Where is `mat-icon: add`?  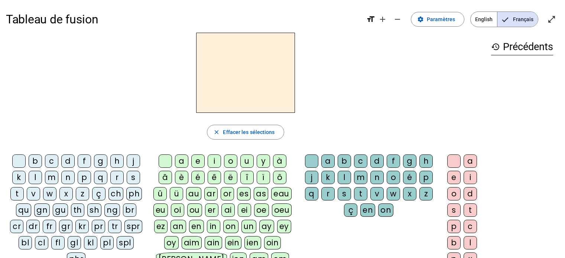
mat-icon: add is located at coordinates (383, 19).